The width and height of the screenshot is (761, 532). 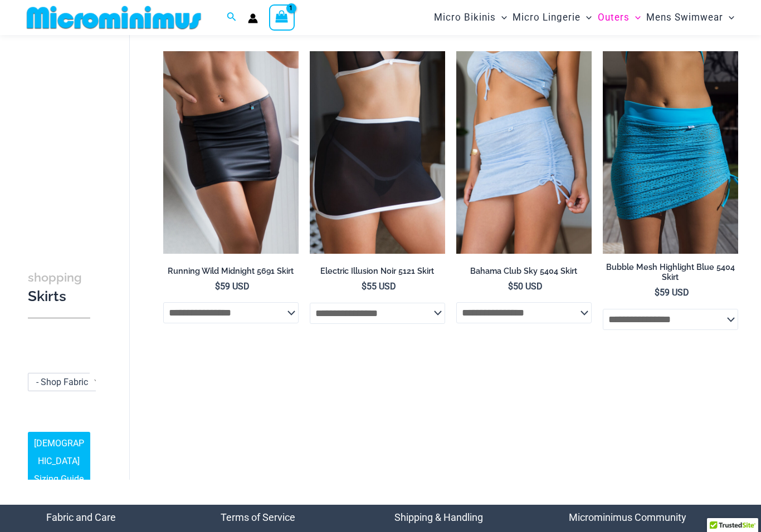 What do you see at coordinates (465, 17) in the screenshot?
I see `span: Micro Bikinis` at bounding box center [465, 17].